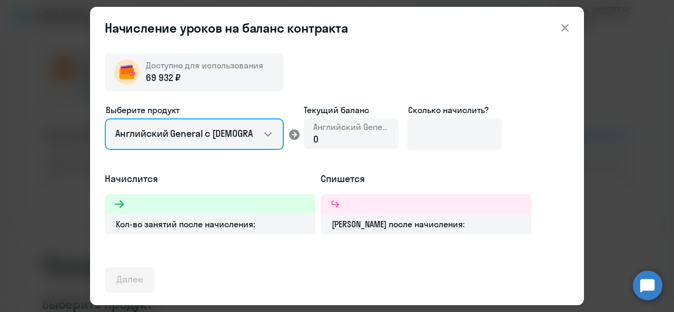 The width and height of the screenshot is (674, 312). What do you see at coordinates (130, 280) in the screenshot?
I see `div: Далее` at bounding box center [130, 280].